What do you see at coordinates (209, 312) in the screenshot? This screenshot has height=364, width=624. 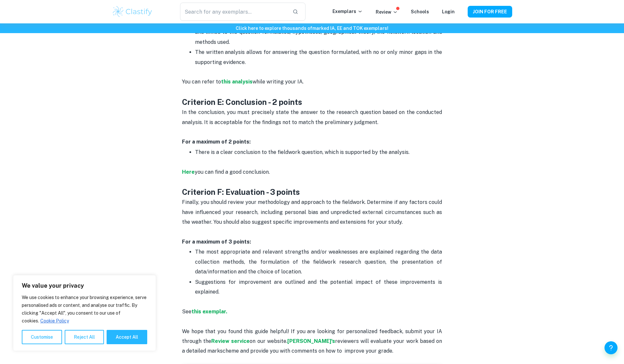 I see `strong: this exemplar.` at bounding box center [209, 312].